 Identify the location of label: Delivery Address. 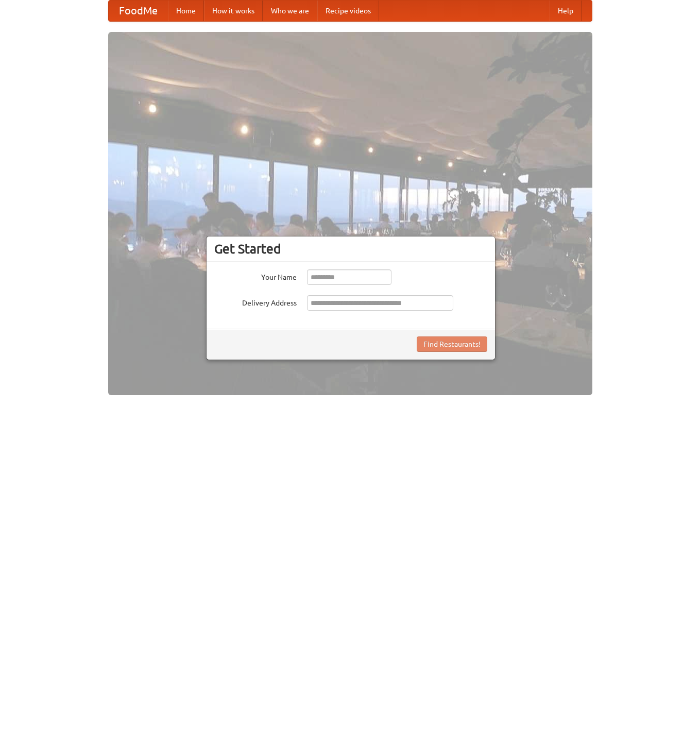
(256, 302).